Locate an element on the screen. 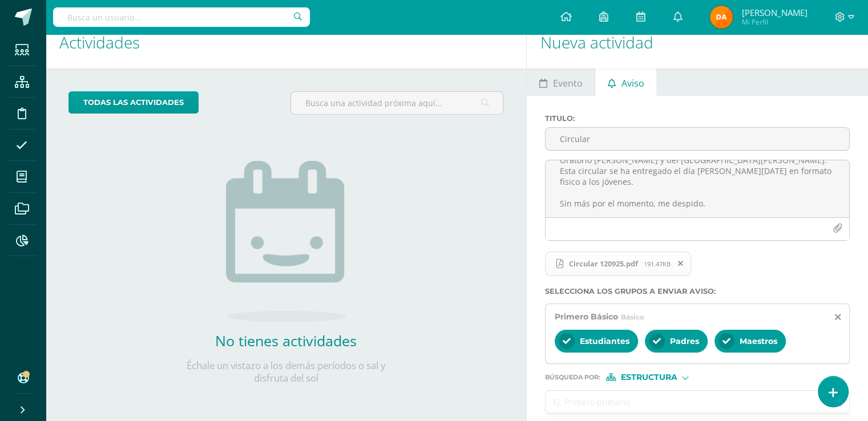 The image size is (868, 421). label: Titulo : is located at coordinates (698, 118).